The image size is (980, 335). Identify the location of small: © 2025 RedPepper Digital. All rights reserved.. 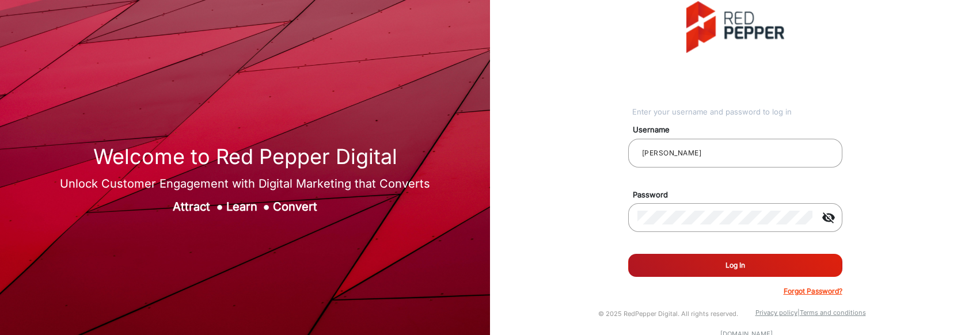
(668, 314).